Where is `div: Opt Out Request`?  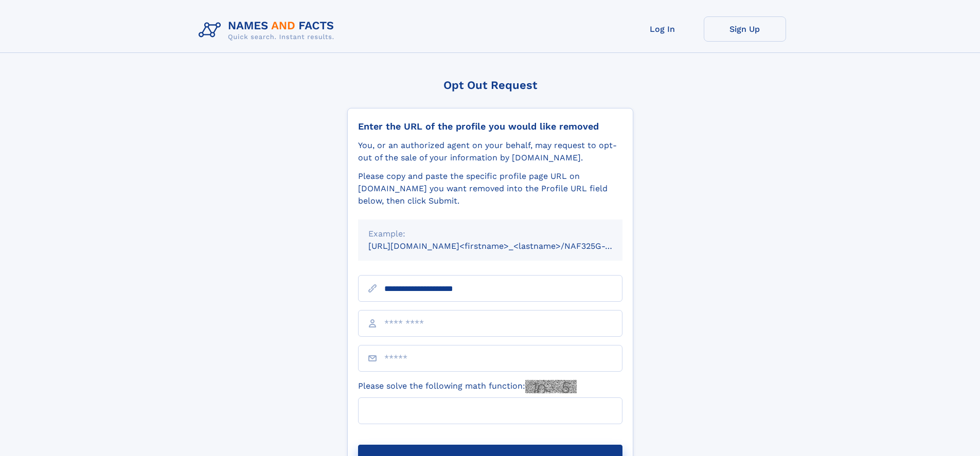 div: Opt Out Request is located at coordinates (490, 85).